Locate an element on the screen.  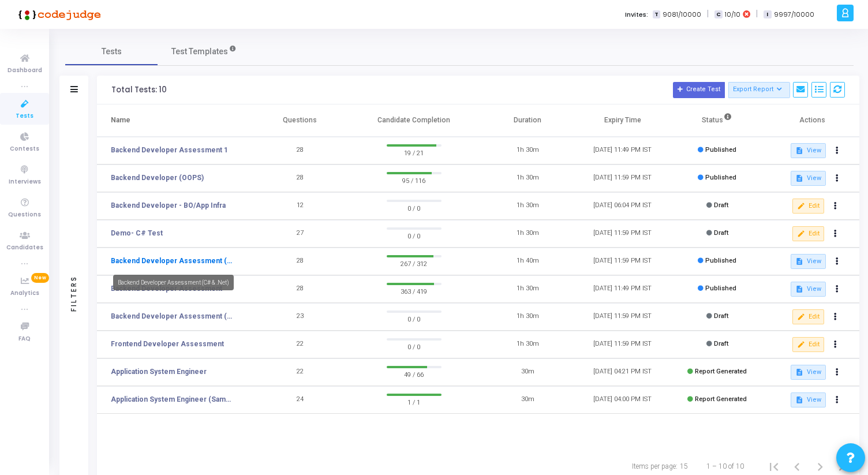
th: Actions is located at coordinates (812, 121).